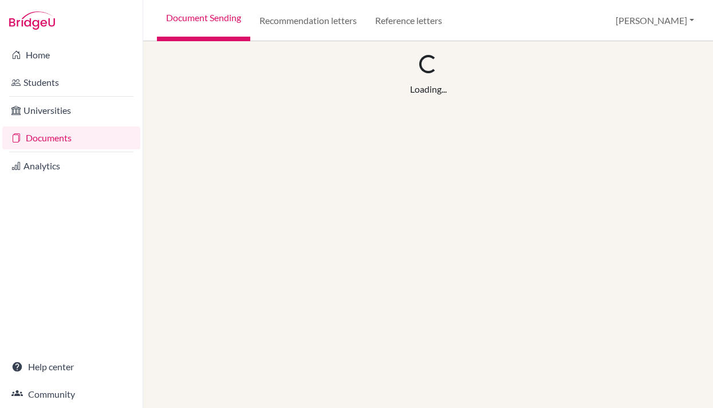 The width and height of the screenshot is (713, 408). I want to click on a: Documents, so click(71, 138).